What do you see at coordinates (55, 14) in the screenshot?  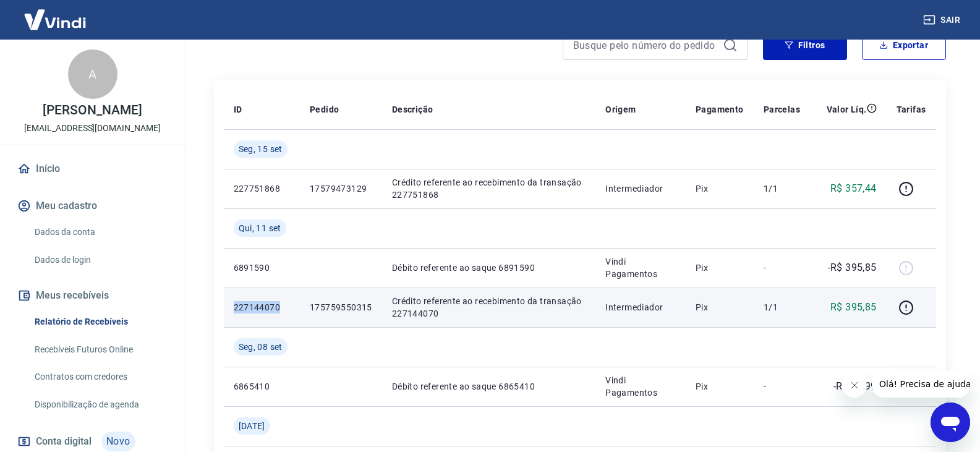 I see `span: Olá! Precisa de ajuda?` at bounding box center [55, 14].